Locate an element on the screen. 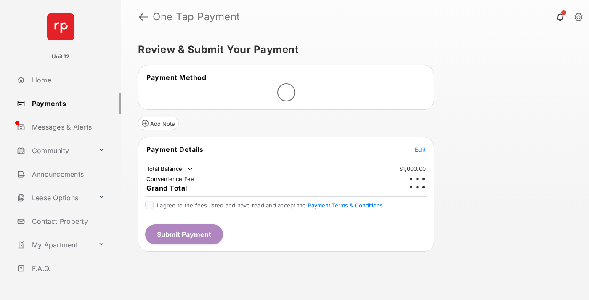 Image resolution: width=589 pixels, height=300 pixels. button: Add Note is located at coordinates (158, 123).